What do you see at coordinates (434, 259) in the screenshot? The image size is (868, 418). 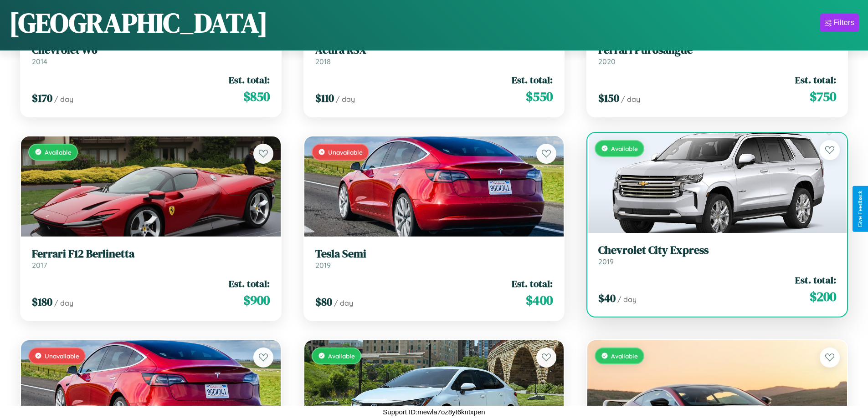 I see `a: Tesla Semi2019` at bounding box center [434, 259].